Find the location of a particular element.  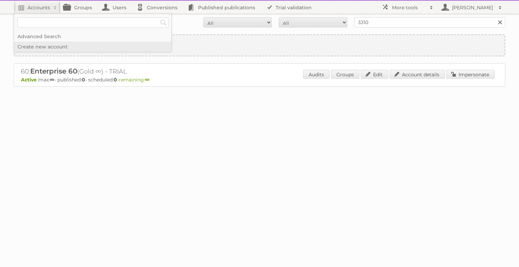

p: max: - published: - scheduled: - is located at coordinates (259, 80).